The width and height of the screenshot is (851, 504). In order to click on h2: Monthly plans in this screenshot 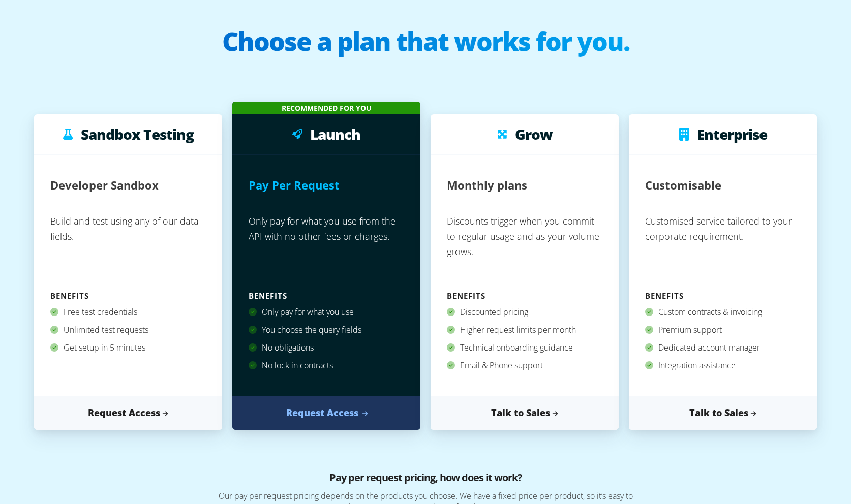, I will do `click(487, 185)`.